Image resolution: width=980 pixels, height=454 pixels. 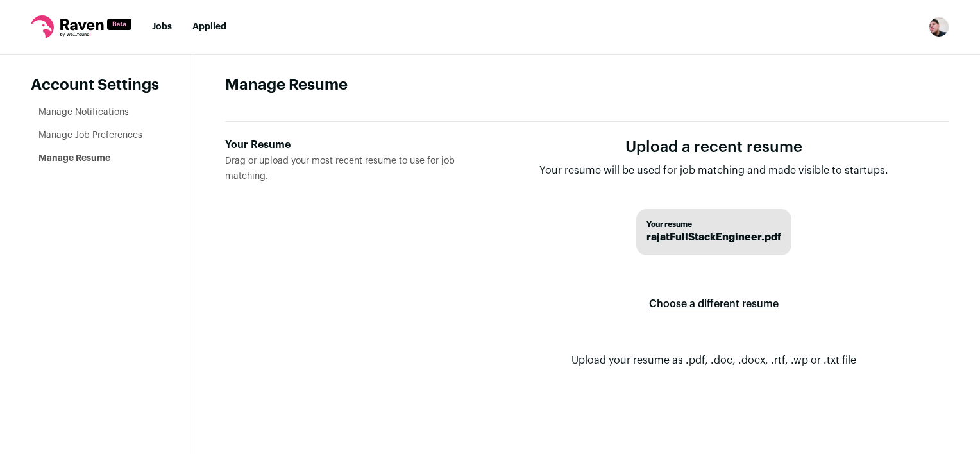 What do you see at coordinates (939, 27) in the screenshot?
I see `button: Open dropdown` at bounding box center [939, 27].